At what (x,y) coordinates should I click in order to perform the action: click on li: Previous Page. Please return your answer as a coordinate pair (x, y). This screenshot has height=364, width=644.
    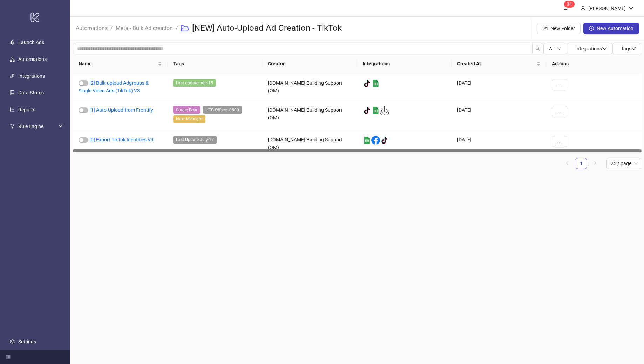
    Looking at the image, I should click on (567, 164).